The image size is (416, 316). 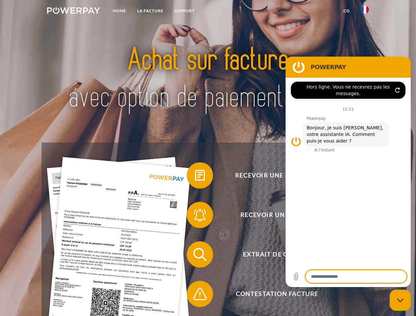 What do you see at coordinates (277, 255) in the screenshot?
I see `span: Extrait de compte` at bounding box center [277, 255].